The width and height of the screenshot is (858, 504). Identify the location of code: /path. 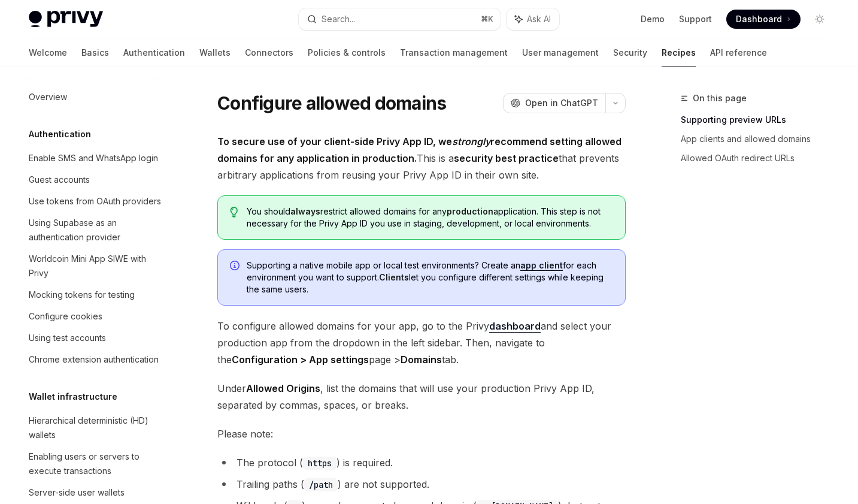
(322, 484).